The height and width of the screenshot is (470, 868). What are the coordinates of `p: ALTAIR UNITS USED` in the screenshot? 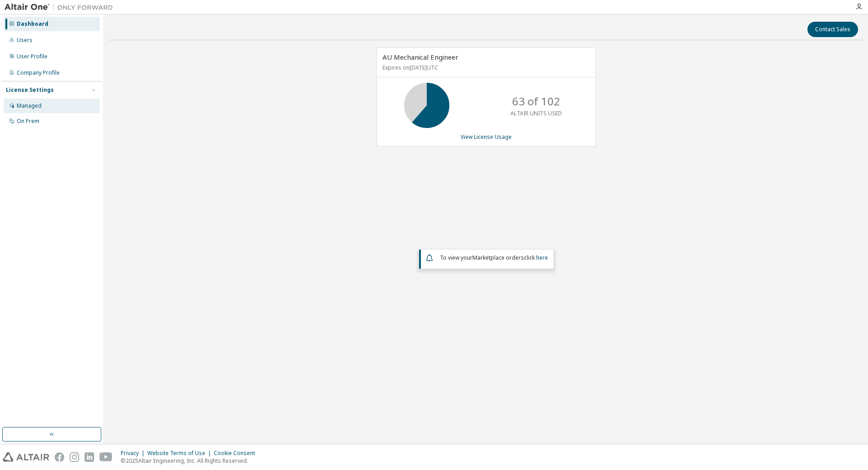 It's located at (536, 113).